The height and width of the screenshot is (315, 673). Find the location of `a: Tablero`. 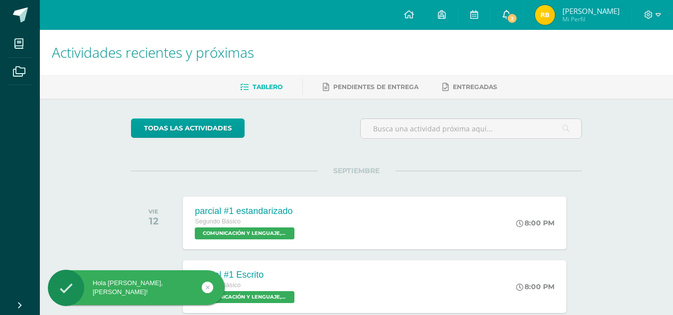

a: Tablero is located at coordinates (261, 87).